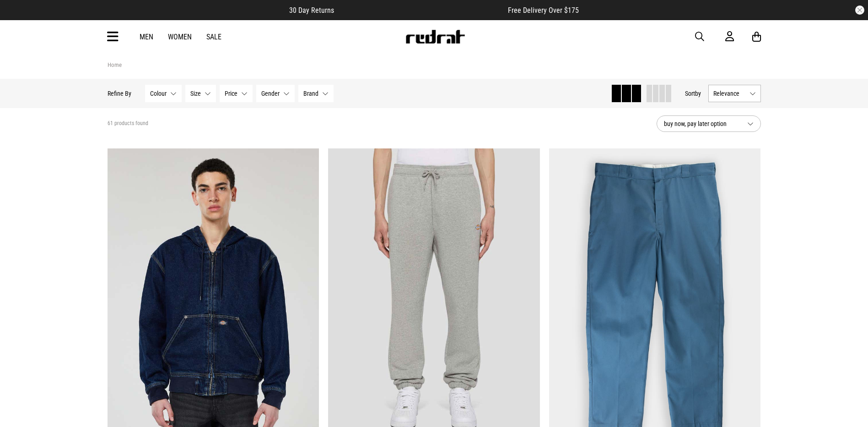  I want to click on span: by, so click(698, 94).